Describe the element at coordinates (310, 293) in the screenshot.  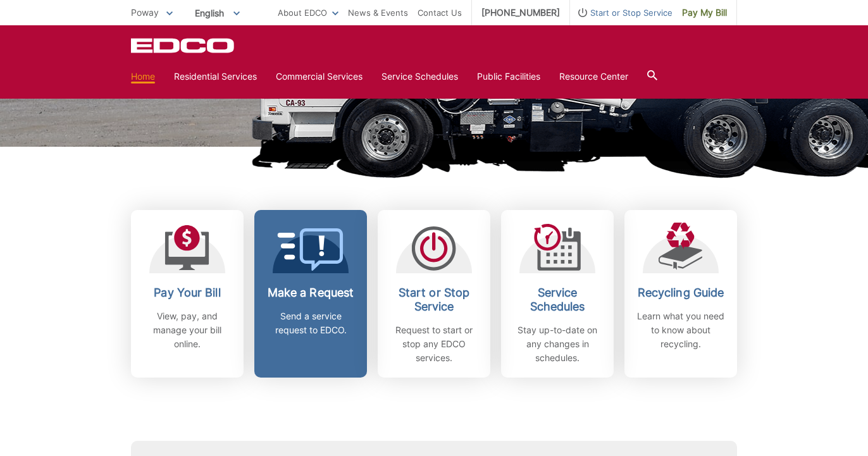
I see `a: Make a Request Send a service request to EDCO.` at that location.